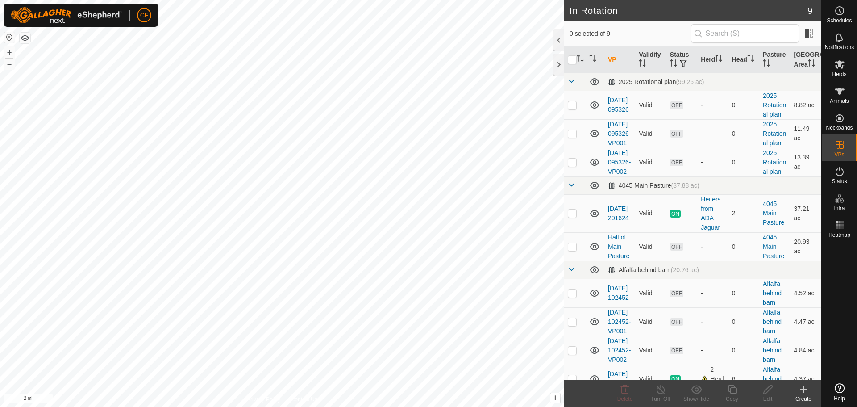  What do you see at coordinates (806, 379) in the screenshot?
I see `td: 4.37 ac` at bounding box center [806, 379].